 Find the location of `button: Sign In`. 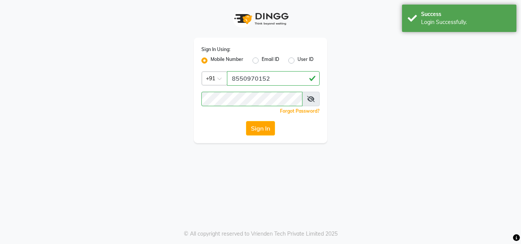

button: Sign In is located at coordinates (260, 128).